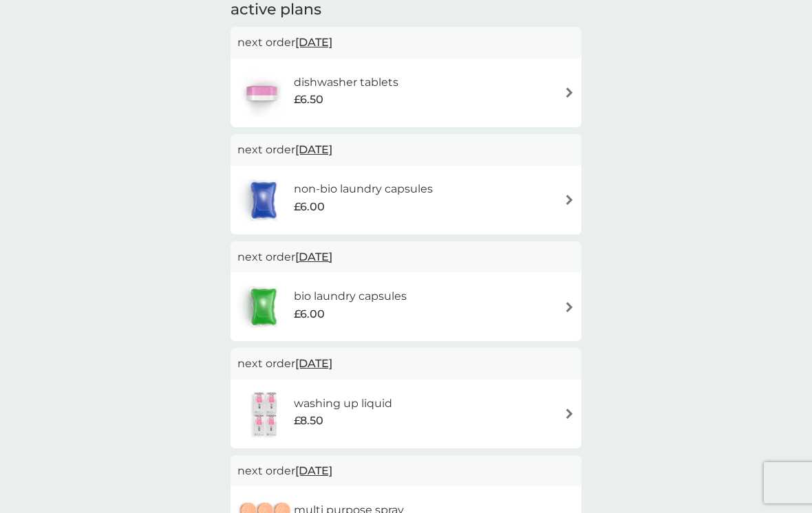 The image size is (812, 513). What do you see at coordinates (263, 307) in the screenshot?
I see `img: bio laundry capsules` at bounding box center [263, 307].